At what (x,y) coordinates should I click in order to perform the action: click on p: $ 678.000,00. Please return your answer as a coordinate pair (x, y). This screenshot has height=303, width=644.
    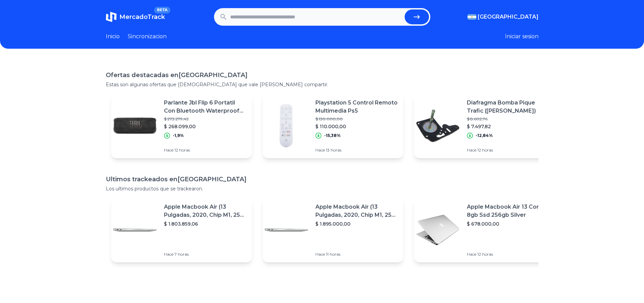
    Looking at the image, I should click on (508, 224).